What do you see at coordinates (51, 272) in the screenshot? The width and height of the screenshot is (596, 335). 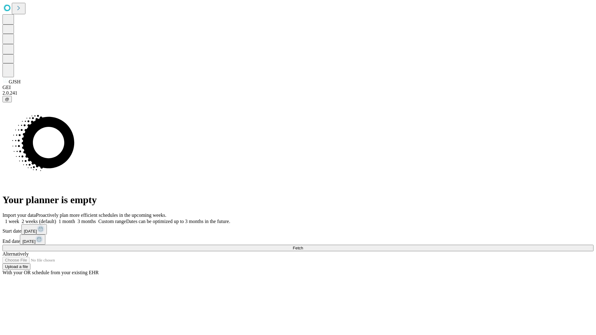 I see `span: With your OR schedule from your existing EHR` at bounding box center [51, 272].